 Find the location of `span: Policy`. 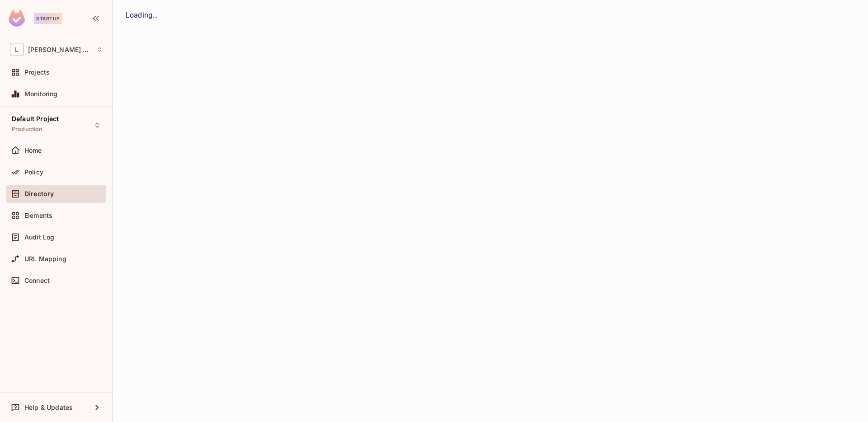

span: Policy is located at coordinates (34, 172).